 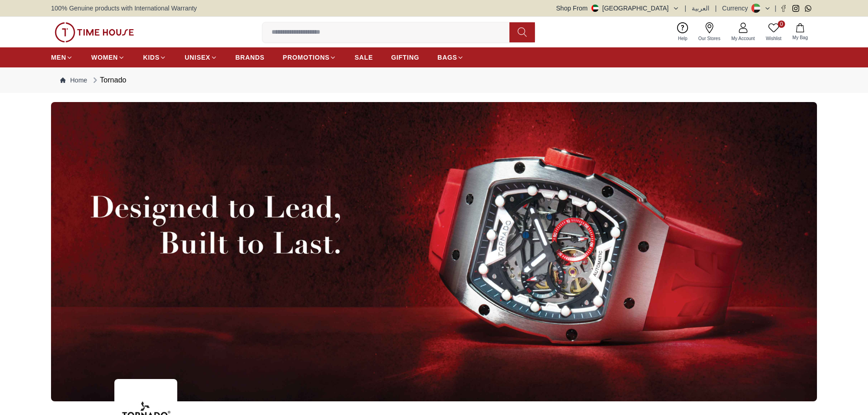 I want to click on button: العربية, so click(x=701, y=8).